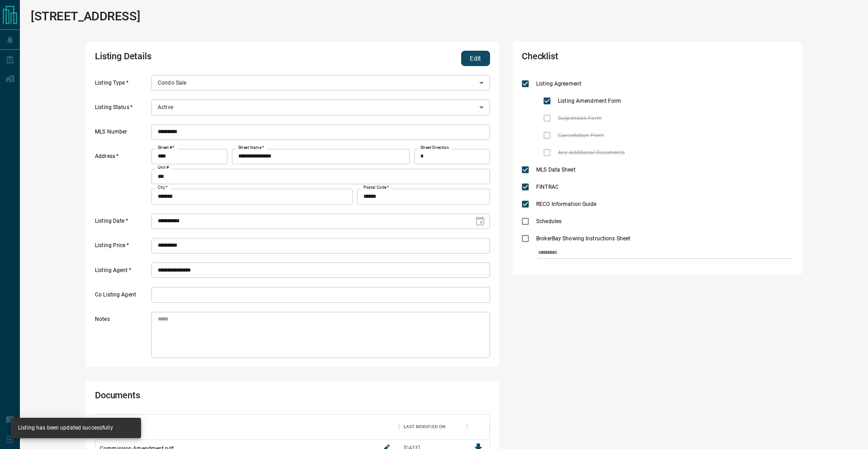 The image size is (868, 449). I want to click on label: Address, so click(122, 179).